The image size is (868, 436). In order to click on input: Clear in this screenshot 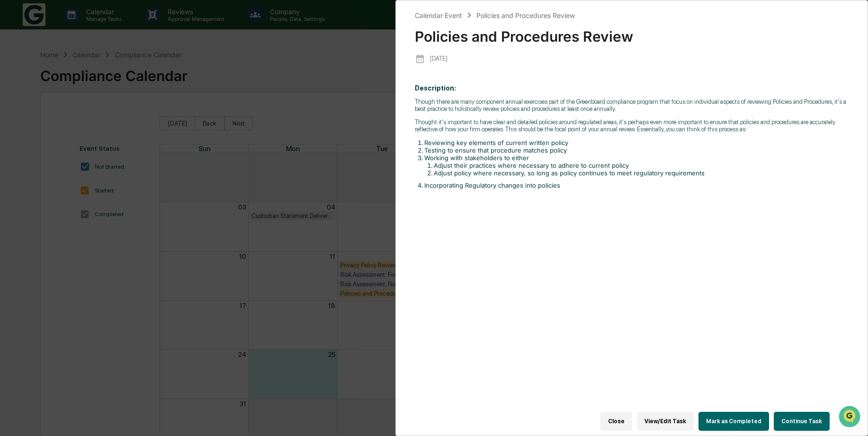, I will do `click(90, 48)`.